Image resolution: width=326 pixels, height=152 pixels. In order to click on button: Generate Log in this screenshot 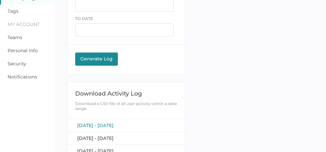, I will do `click(97, 59)`.